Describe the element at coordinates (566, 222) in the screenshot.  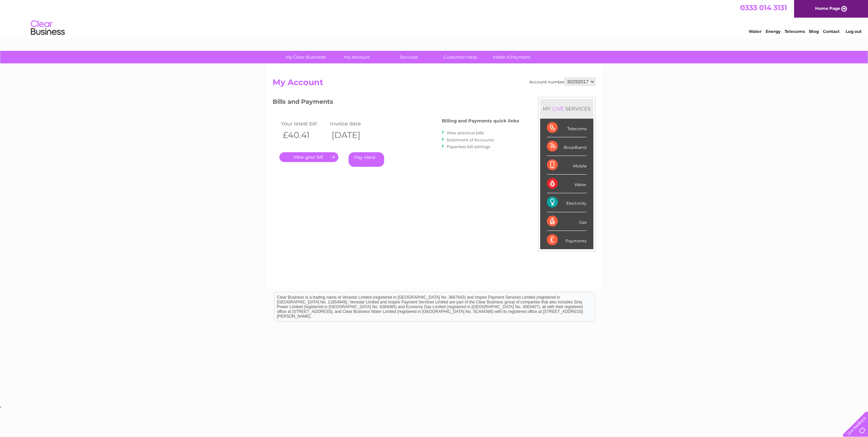
I see `div: Gas` at that location.